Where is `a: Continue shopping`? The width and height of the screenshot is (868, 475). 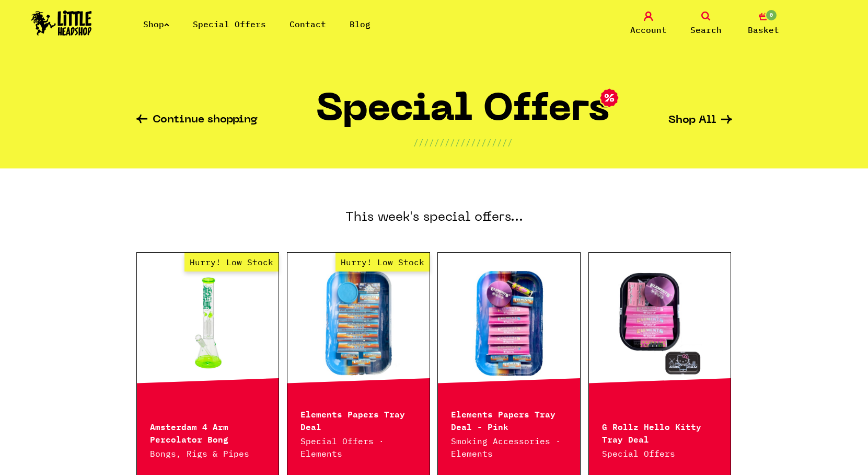
a: Continue shopping is located at coordinates (198, 121).